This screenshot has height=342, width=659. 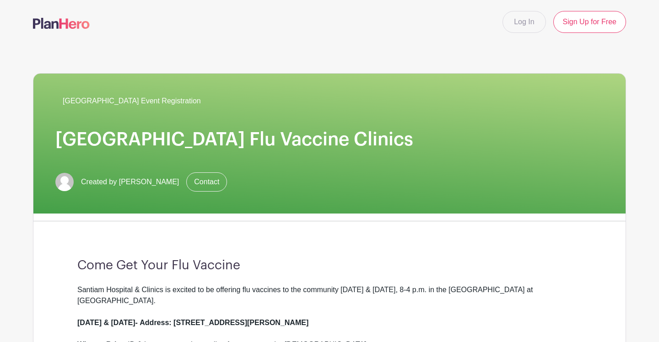 I want to click on img: default-ce2991bfa6775e67f084385cd625a349d9dcbb7a52a09fb2fda1e96e2d18dcdb.png, so click(x=65, y=182).